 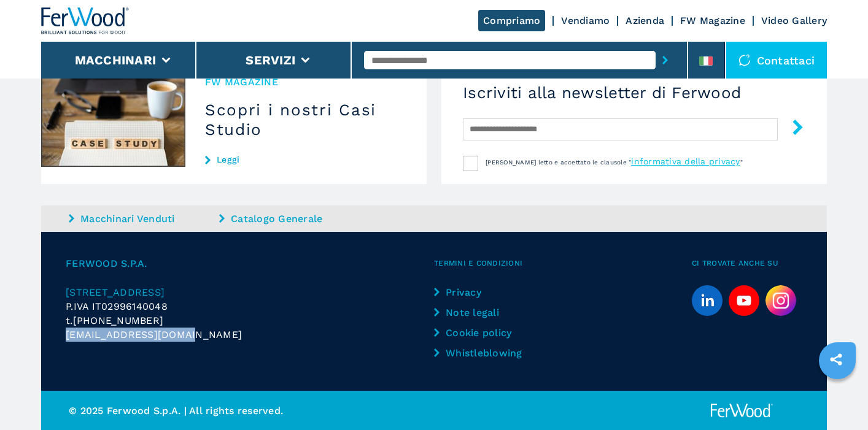 I want to click on a: FW Magazine, so click(x=713, y=20).